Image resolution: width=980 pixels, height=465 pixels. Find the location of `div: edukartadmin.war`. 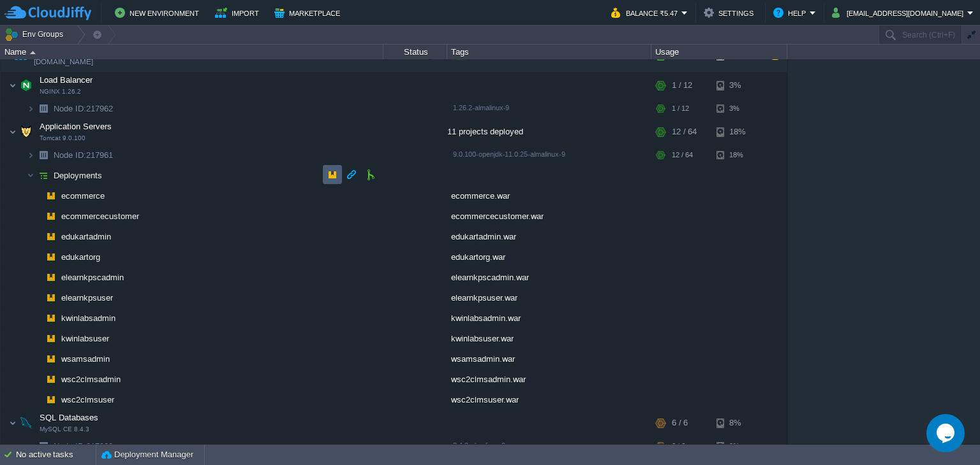

div: edukartadmin.war is located at coordinates (550, 236).